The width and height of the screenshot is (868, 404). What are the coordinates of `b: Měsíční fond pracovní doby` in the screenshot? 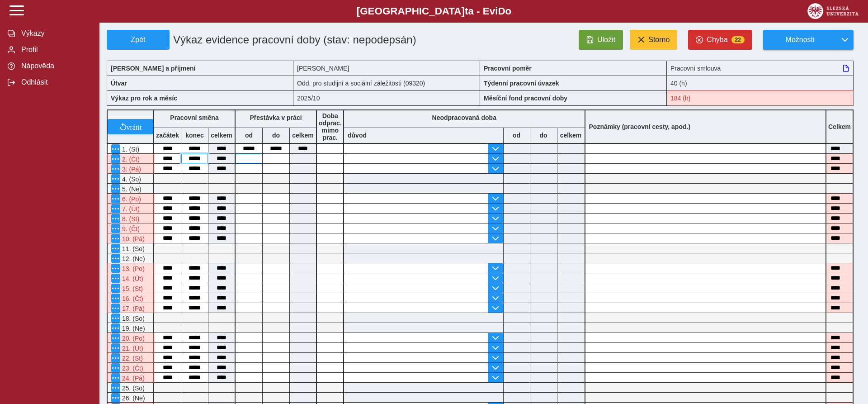 It's located at (525, 98).